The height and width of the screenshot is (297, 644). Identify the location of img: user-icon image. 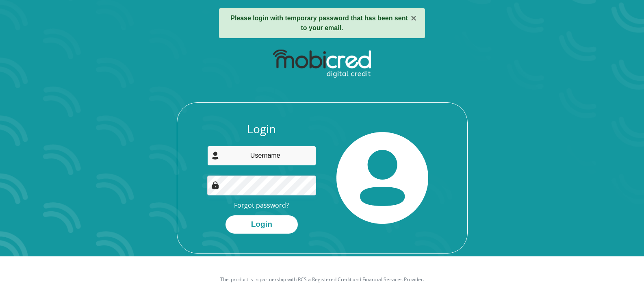
(215, 156).